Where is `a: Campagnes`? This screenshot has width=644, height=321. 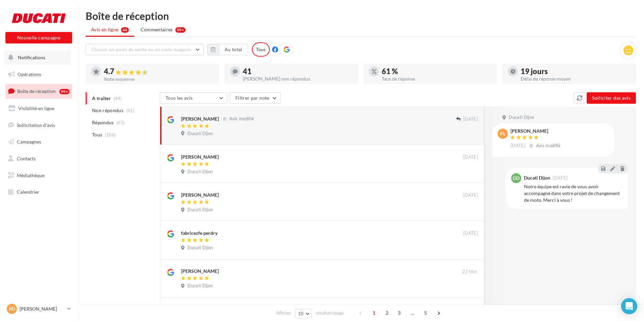 a: Campagnes is located at coordinates (39, 142).